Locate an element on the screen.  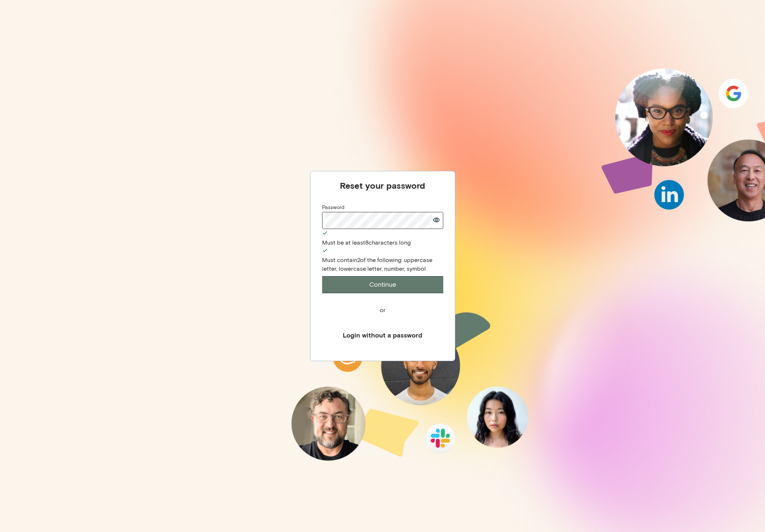
div: or is located at coordinates (382, 310).